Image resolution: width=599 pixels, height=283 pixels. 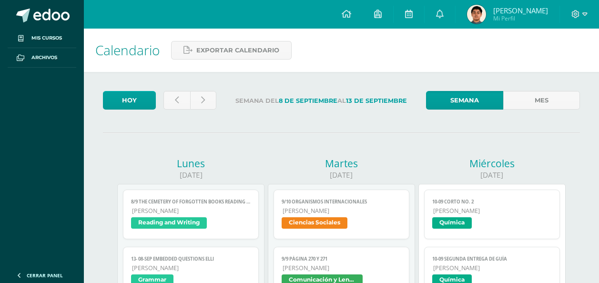 I want to click on span: Ciencias Sociales, so click(x=314, y=223).